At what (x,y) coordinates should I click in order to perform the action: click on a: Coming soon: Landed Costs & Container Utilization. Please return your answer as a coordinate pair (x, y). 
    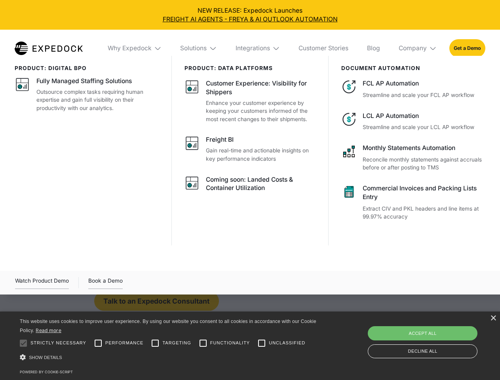
    Looking at the image, I should click on (250, 185).